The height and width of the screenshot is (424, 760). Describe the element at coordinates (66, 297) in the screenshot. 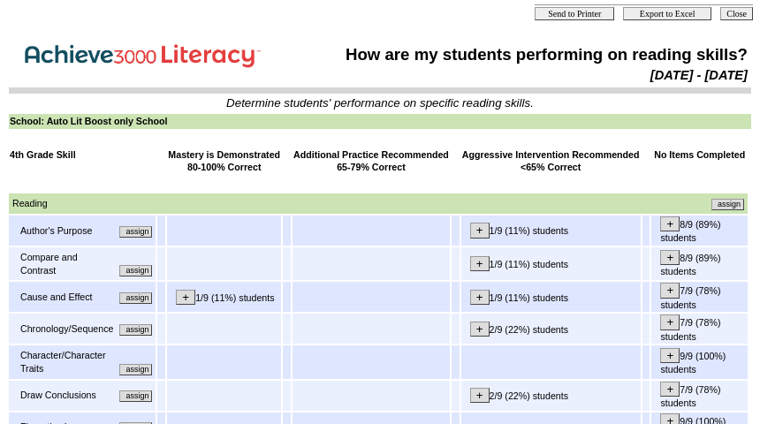

I see `td: Cause and Effect` at that location.